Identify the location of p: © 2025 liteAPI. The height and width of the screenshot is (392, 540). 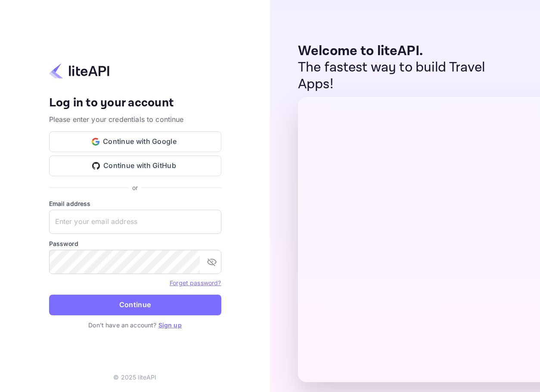
(135, 377).